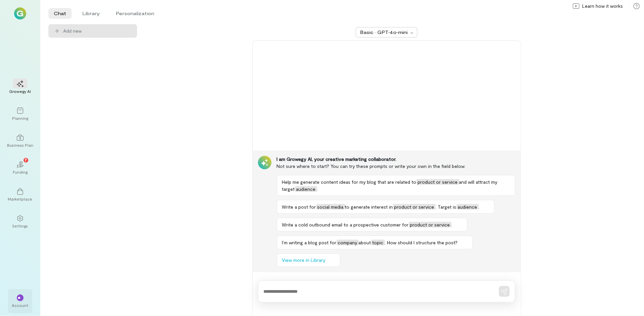 The image size is (644, 316). What do you see at coordinates (20, 168) in the screenshot?
I see `a: Funding` at bounding box center [20, 168].